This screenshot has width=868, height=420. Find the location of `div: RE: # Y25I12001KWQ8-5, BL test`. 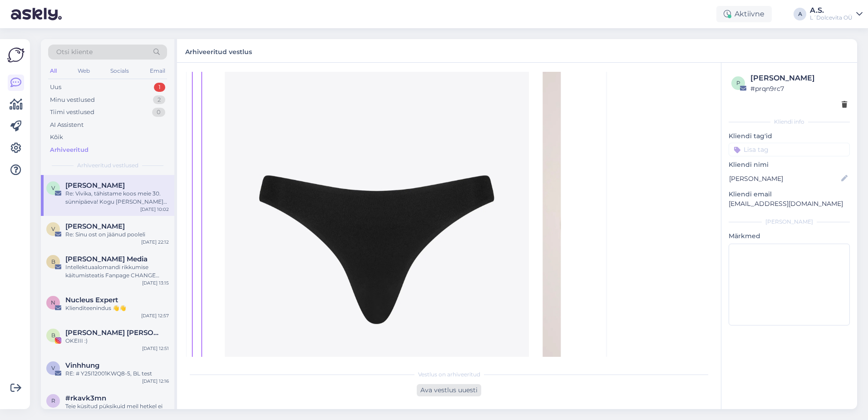

div: RE: # Y25I12001KWQ8-5, BL test is located at coordinates (118, 374).